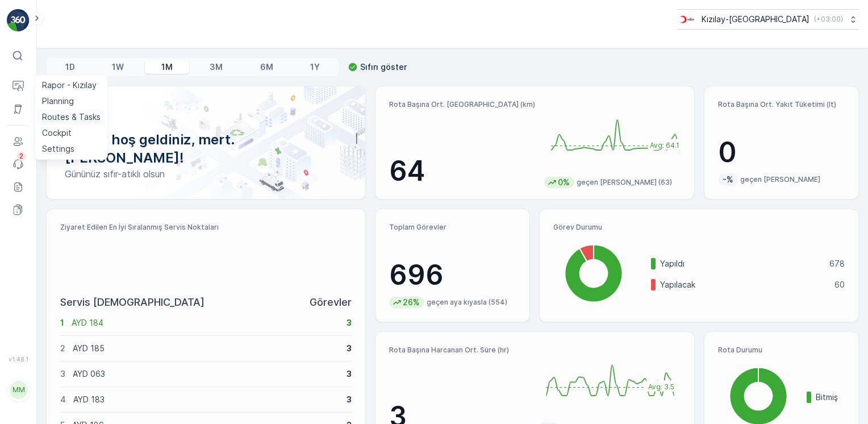 The height and width of the screenshot is (424, 868). What do you see at coordinates (18, 359) in the screenshot?
I see `span: v 1.48.1` at bounding box center [18, 359].